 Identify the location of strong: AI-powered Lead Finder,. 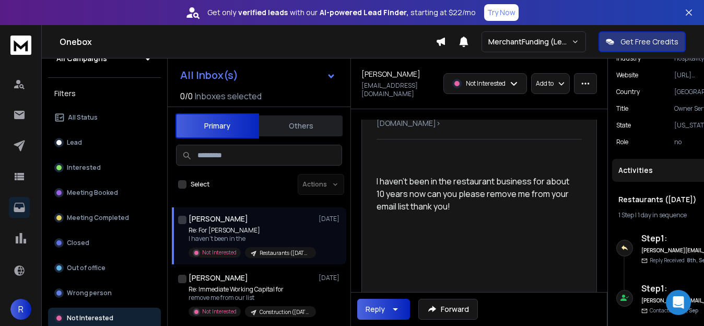
(364, 13).